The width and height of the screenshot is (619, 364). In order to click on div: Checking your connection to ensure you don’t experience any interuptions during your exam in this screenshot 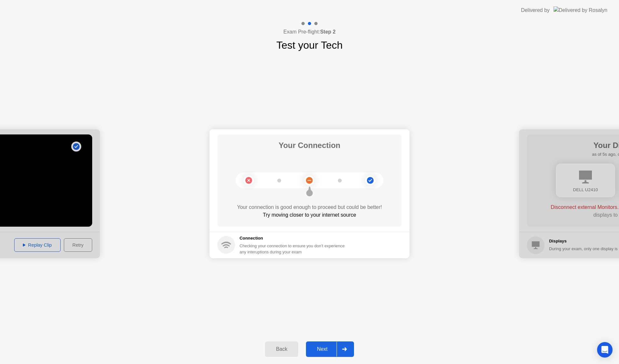, I will do `click(294, 249)`.